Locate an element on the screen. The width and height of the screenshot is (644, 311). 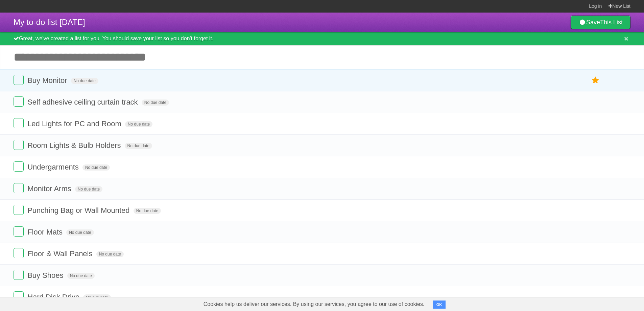
span: Buy Shoes is located at coordinates (46, 275).